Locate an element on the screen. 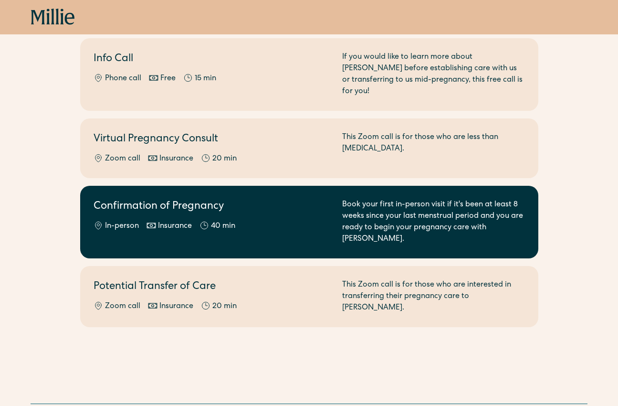 The height and width of the screenshot is (406, 618). div: Free is located at coordinates (168, 79).